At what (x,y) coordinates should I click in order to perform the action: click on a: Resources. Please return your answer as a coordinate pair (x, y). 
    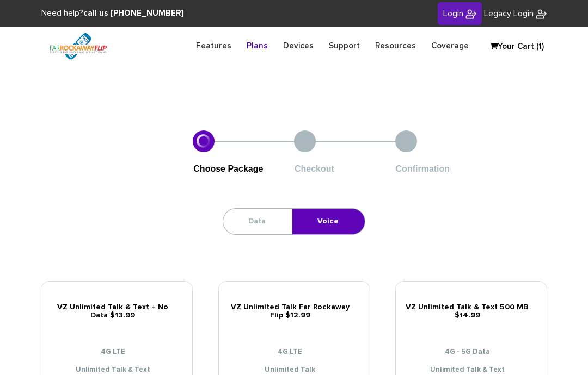
    Looking at the image, I should click on (395, 46).